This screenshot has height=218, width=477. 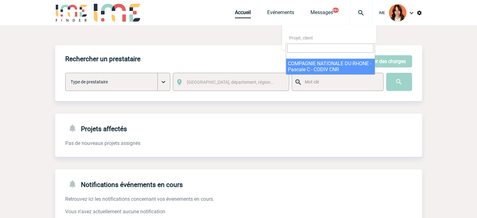 What do you see at coordinates (139, 199) in the screenshot?
I see `span: Retrouvez ici les notifications concernant vos évenements en cours.` at bounding box center [139, 199].